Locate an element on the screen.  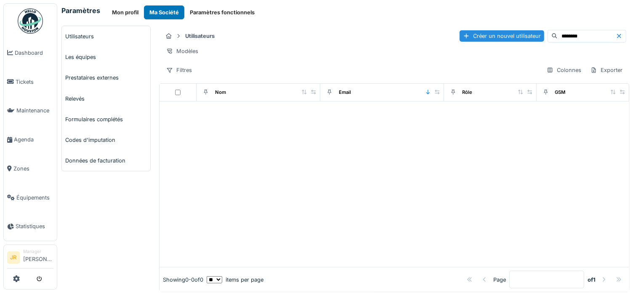
img: Badge_color-CXgf-gQk.svg is located at coordinates (30, 21).